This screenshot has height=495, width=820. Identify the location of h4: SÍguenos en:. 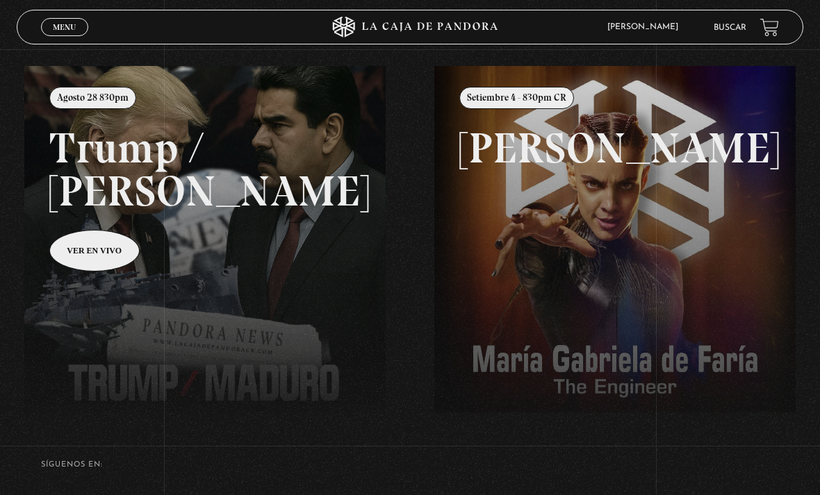
(410, 465).